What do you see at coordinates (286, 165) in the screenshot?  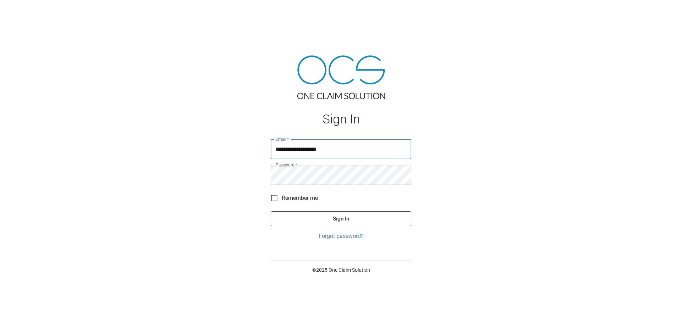 I see `label: Password` at bounding box center [286, 165].